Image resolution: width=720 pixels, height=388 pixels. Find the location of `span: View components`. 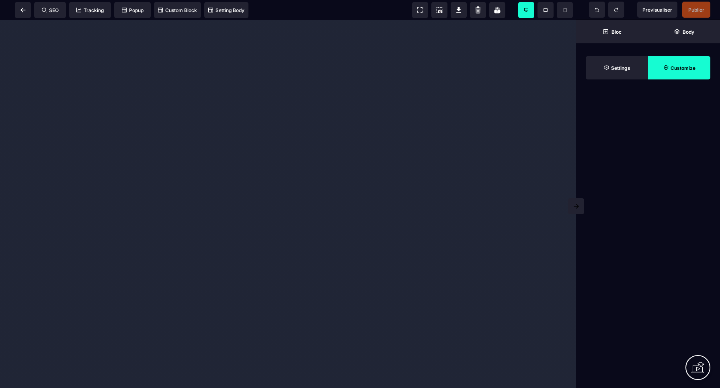

span: View components is located at coordinates (420, 10).